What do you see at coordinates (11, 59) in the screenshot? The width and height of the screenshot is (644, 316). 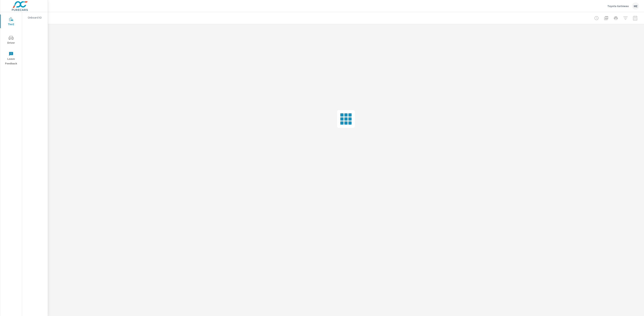 I see `span: Leave Feedback` at bounding box center [11, 59].